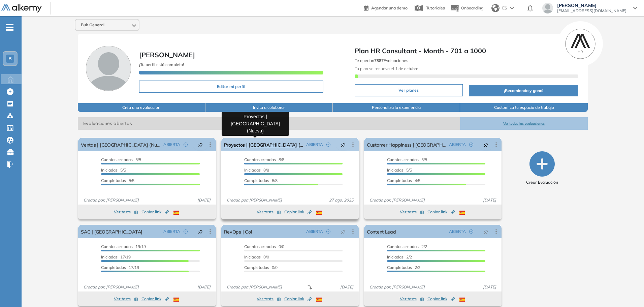 The width and height of the screenshot is (644, 307). What do you see at coordinates (269, 123) in the screenshot?
I see `span: Evaluaciones abiertas` at bounding box center [269, 123].